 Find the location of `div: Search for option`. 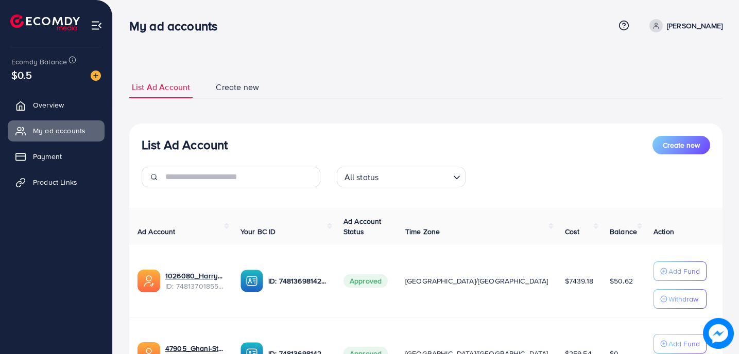

div: Search for option is located at coordinates (401, 177).